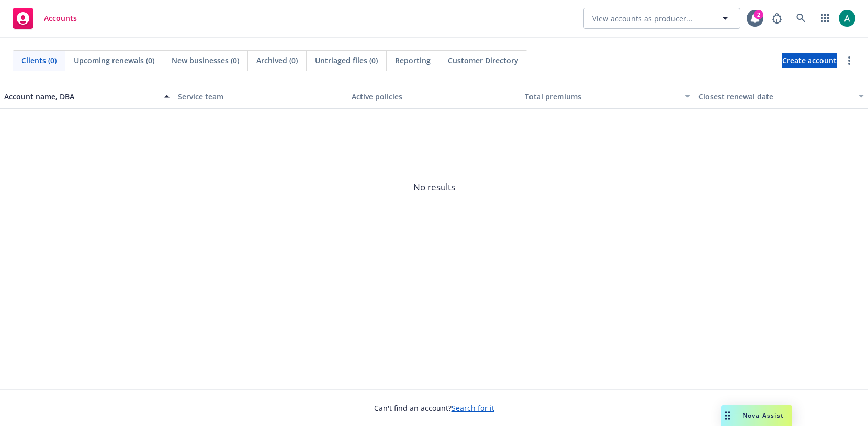 This screenshot has width=868, height=426. What do you see at coordinates (60, 19) in the screenshot?
I see `span: Accounts` at bounding box center [60, 19].